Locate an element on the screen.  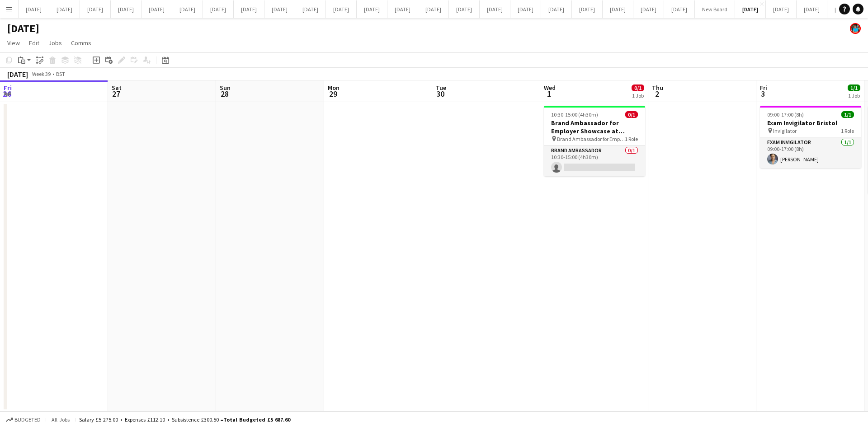
span: 26 is located at coordinates (7, 93).